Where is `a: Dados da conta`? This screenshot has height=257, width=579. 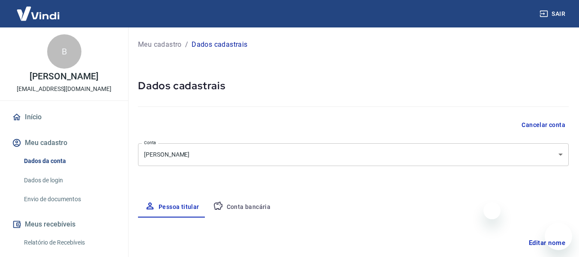
a: Dados da conta is located at coordinates (69, 161).